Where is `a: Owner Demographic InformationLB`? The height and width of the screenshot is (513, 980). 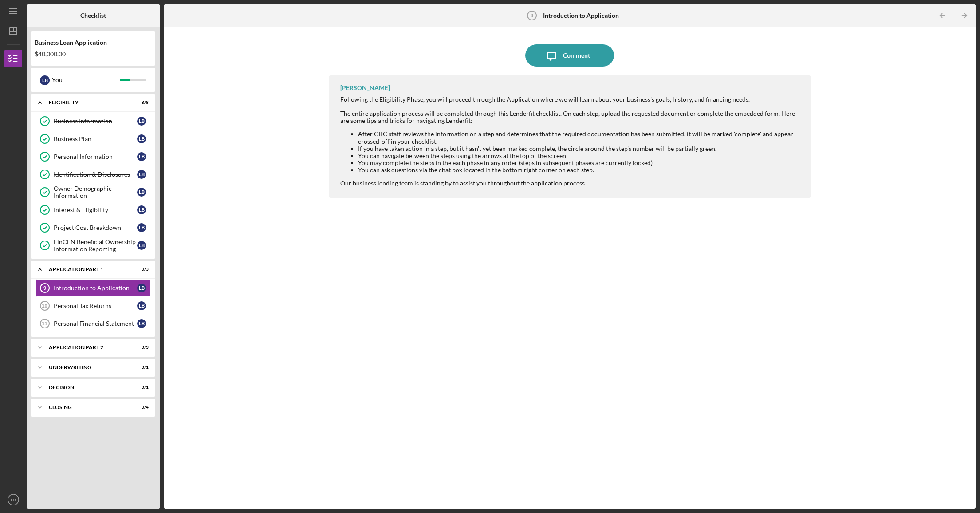
a: Owner Demographic InformationLB is located at coordinates (93, 192).